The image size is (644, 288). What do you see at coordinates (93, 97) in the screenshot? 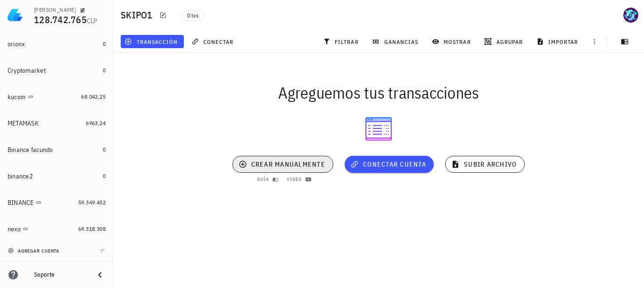
I see `span: 68.042,25` at bounding box center [93, 97].